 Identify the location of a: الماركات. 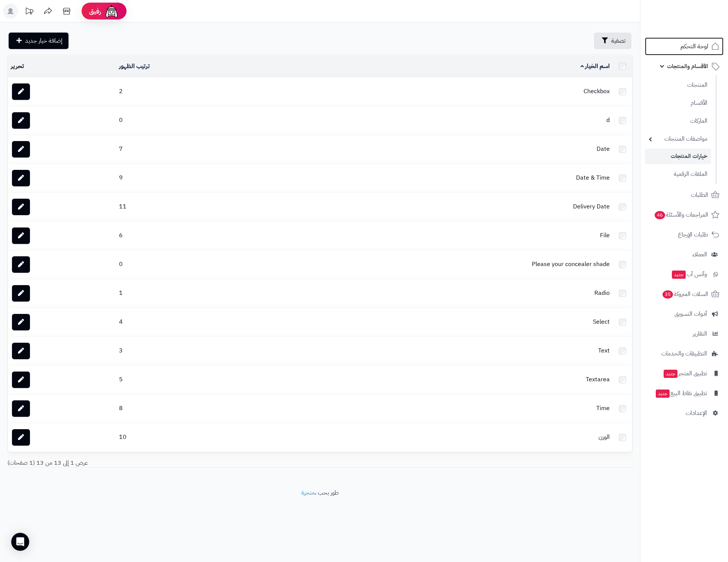
(678, 121).